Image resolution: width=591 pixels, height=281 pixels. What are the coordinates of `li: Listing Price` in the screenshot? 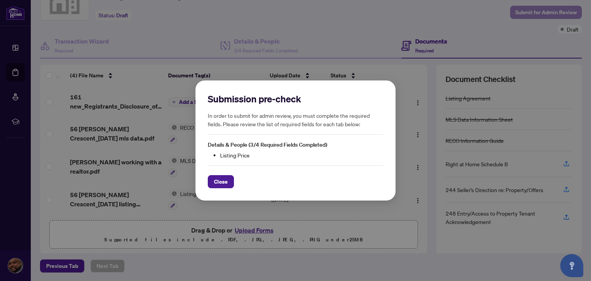 It's located at (302, 155).